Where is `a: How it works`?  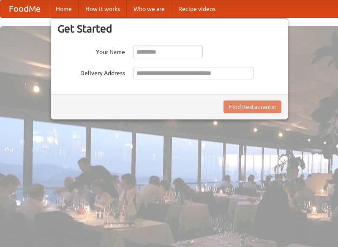 a: How it works is located at coordinates (103, 9).